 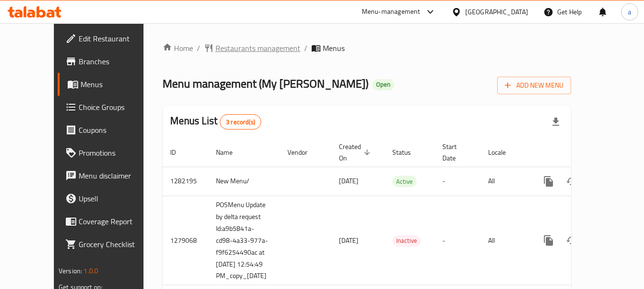 What do you see at coordinates (244, 181) in the screenshot?
I see `td: New Menu/` at bounding box center [244, 181].